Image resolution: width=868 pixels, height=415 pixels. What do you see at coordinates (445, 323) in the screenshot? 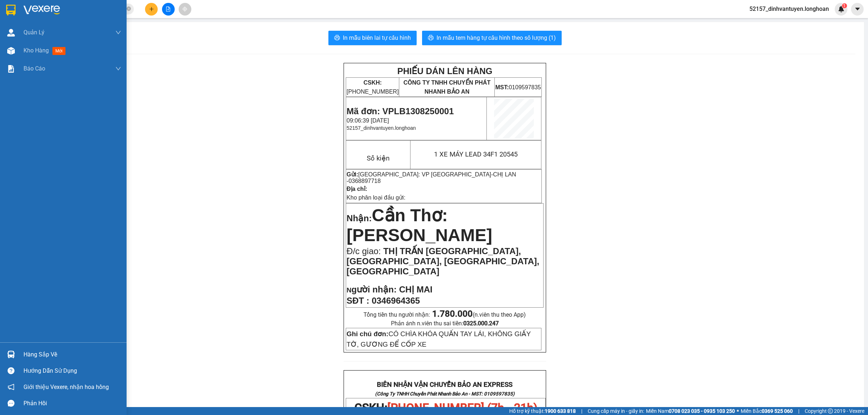
I see `span: Phản ánh n.viên thu sai tiền:` at bounding box center [445, 323].